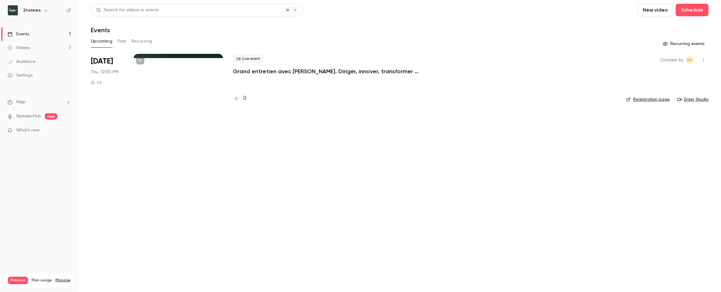 The height and width of the screenshot is (292, 721). What do you see at coordinates (20, 75) in the screenshot?
I see `div: Settings` at bounding box center [20, 75].